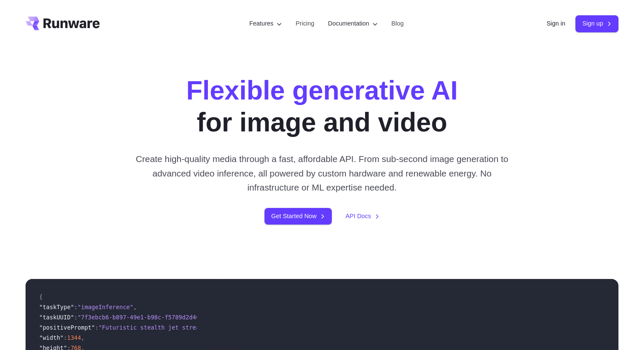  I want to click on a: Sign up, so click(596, 23).